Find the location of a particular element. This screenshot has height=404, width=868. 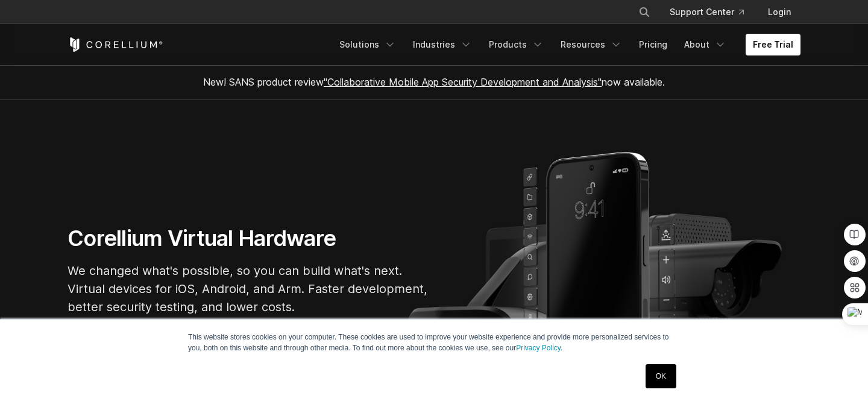

a: "Collaborative Mobile App Security Development and Analysis" is located at coordinates (463, 82).